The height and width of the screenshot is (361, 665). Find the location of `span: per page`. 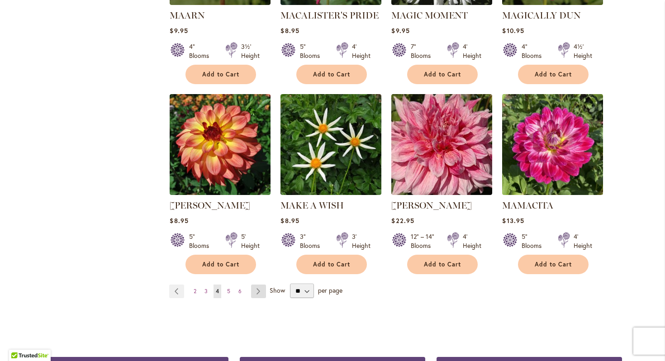

span: per page is located at coordinates (330, 290).